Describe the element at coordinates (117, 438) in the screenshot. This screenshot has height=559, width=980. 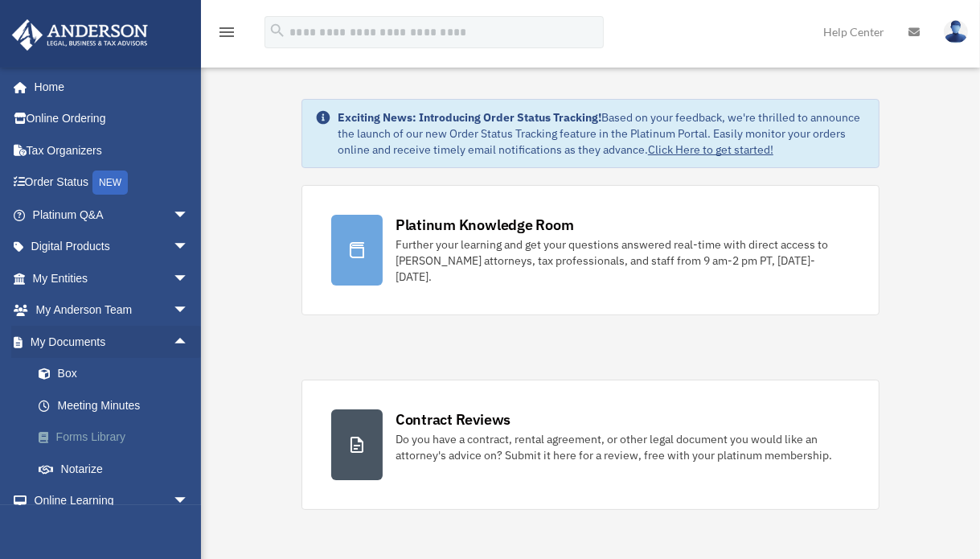
I see `a: Forms Library` at that location.